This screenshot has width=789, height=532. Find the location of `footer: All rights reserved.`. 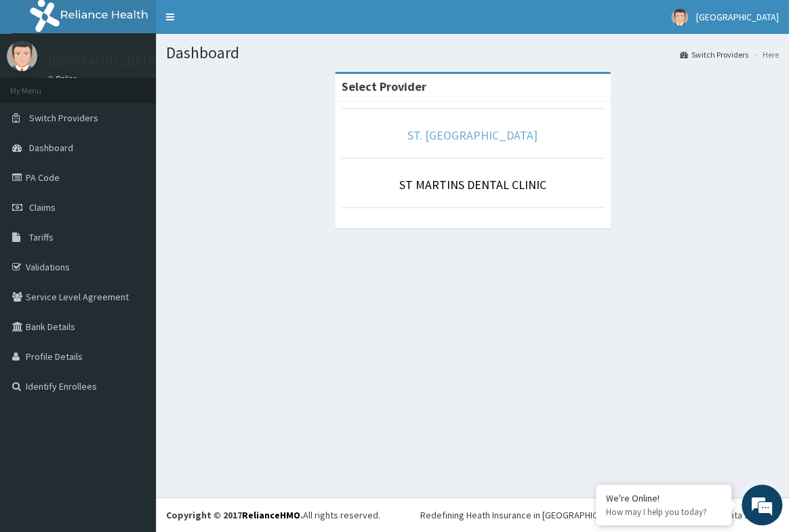

footer: All rights reserved. is located at coordinates (472, 514).